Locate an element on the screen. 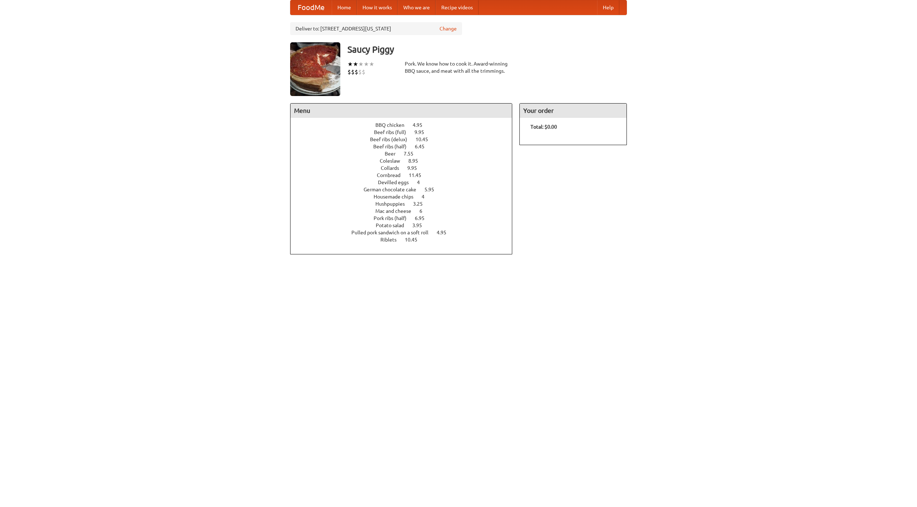 The height and width of the screenshot is (507, 917). a: Cornbread 11.45 is located at coordinates (406, 175).